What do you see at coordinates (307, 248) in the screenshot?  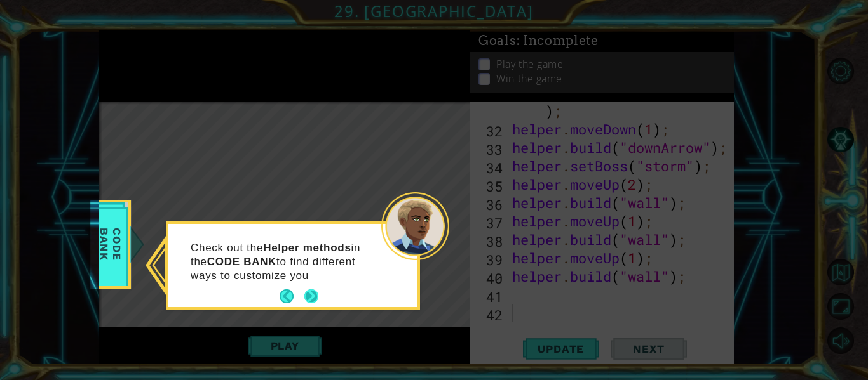 I see `strong: Helper methods` at bounding box center [307, 248].